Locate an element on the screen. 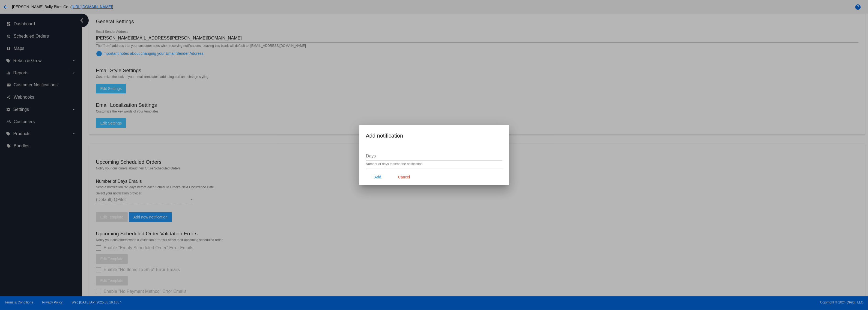  h1: Add notification is located at coordinates (434, 136).